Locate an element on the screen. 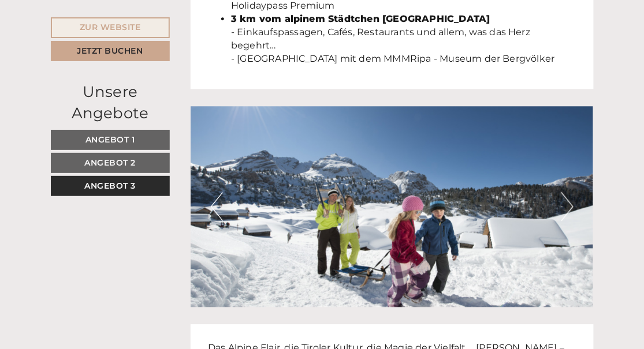  span: Angebot 1 is located at coordinates (110, 140).